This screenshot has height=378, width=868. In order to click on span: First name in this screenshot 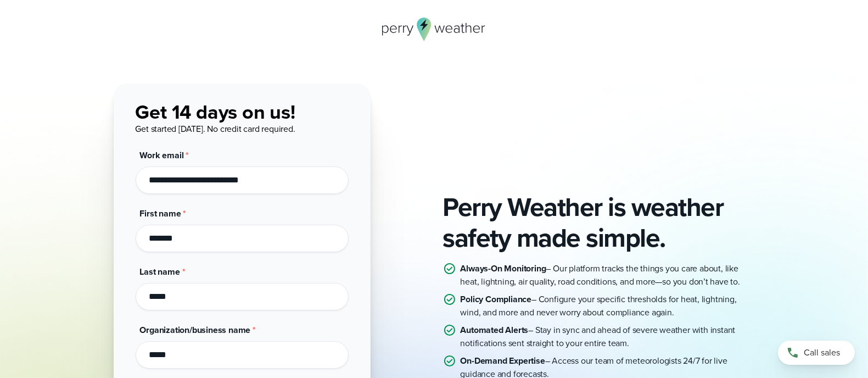, I will do `click(160, 213)`.